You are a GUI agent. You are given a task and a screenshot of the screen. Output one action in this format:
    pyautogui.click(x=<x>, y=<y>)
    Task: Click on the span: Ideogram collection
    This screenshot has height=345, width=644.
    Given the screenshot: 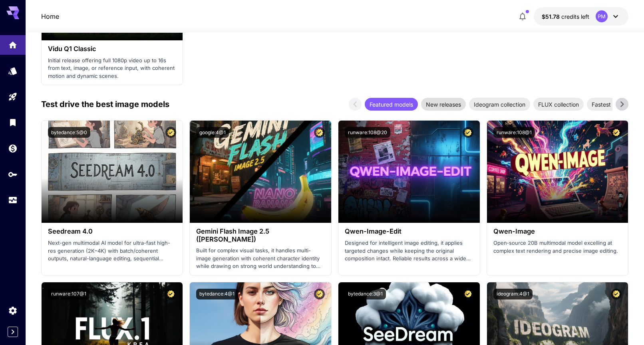 What is the action you would take?
    pyautogui.click(x=499, y=104)
    